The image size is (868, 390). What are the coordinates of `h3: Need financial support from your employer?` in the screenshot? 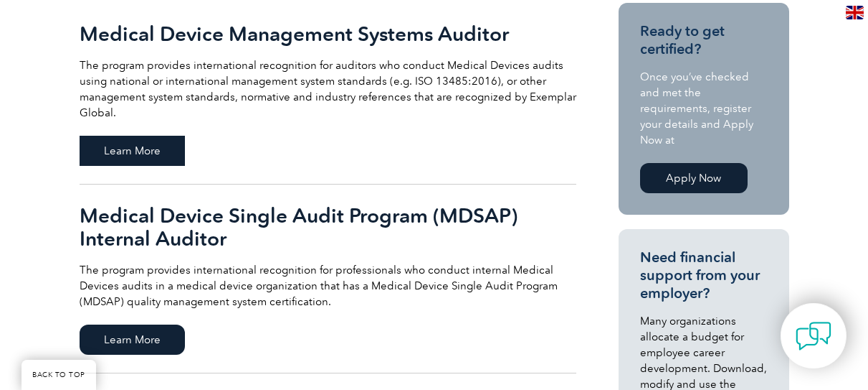 It's located at (704, 275).